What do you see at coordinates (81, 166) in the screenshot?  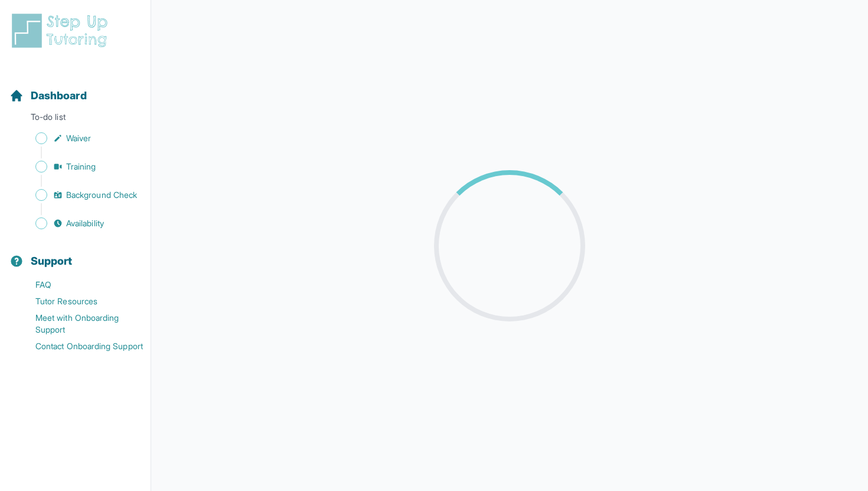 I see `span: Training` at bounding box center [81, 166].